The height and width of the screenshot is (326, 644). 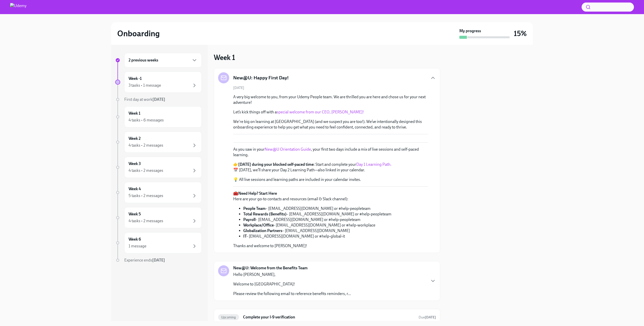 I want to click on a: Week 14 tasks • 6 messages, so click(x=159, y=117).